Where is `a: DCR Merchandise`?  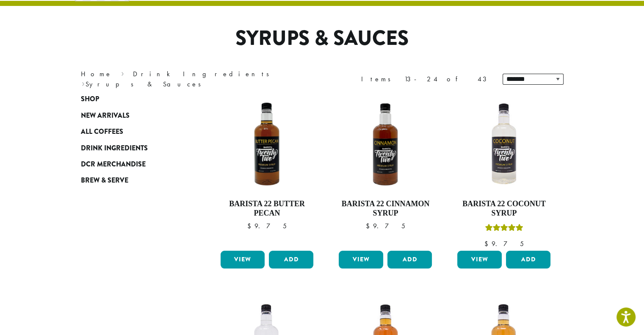 a: DCR Merchandise is located at coordinates (131, 164).